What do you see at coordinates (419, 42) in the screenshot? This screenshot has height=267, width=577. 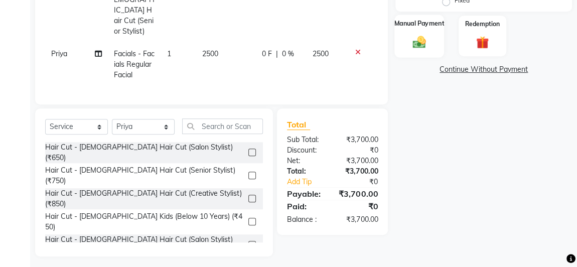 I see `img: _cash.svg` at bounding box center [419, 42].